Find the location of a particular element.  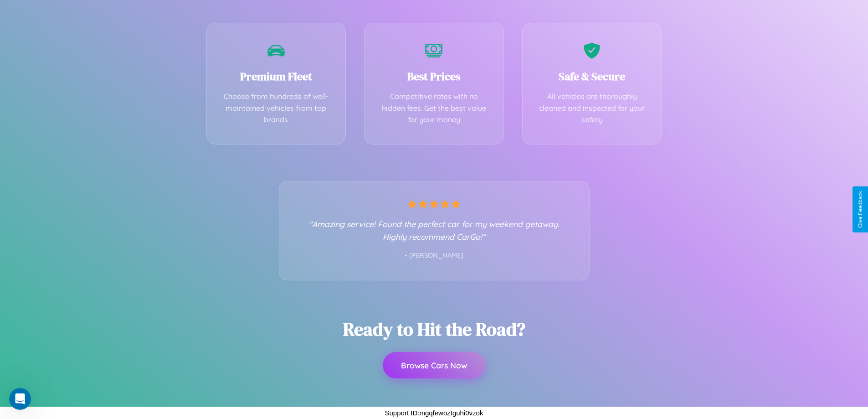

p: "Amazing service! Found the perfect car for my weekend getaway. Highly recommend CarGo!" is located at coordinates (434, 230).